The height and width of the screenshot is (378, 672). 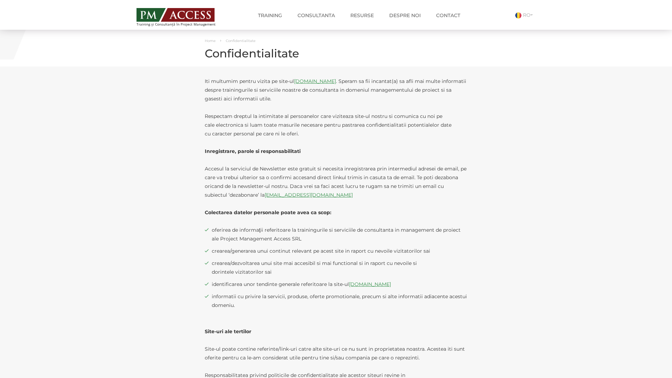 What do you see at coordinates (241, 41) in the screenshot?
I see `span: Confidentialitate` at bounding box center [241, 41].